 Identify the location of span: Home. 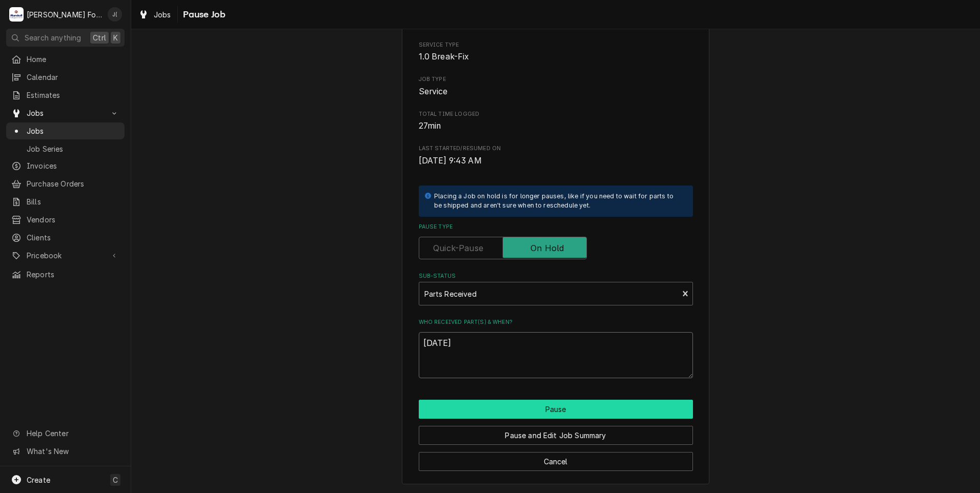
(73, 59).